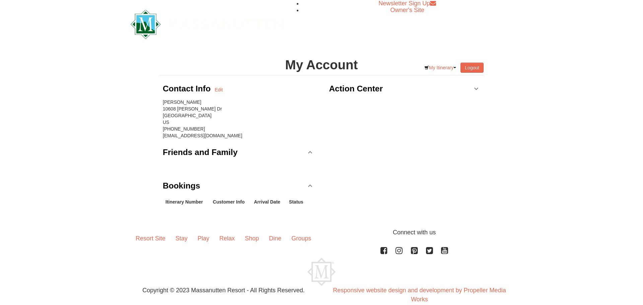  What do you see at coordinates (238, 186) in the screenshot?
I see `a: Bookings` at bounding box center [238, 186].